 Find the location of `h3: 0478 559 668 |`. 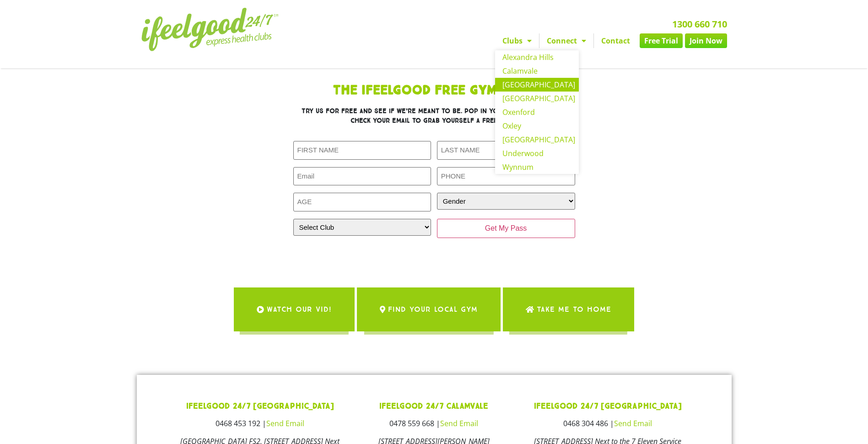

h3: 0478 559 668 | is located at coordinates (434, 423).